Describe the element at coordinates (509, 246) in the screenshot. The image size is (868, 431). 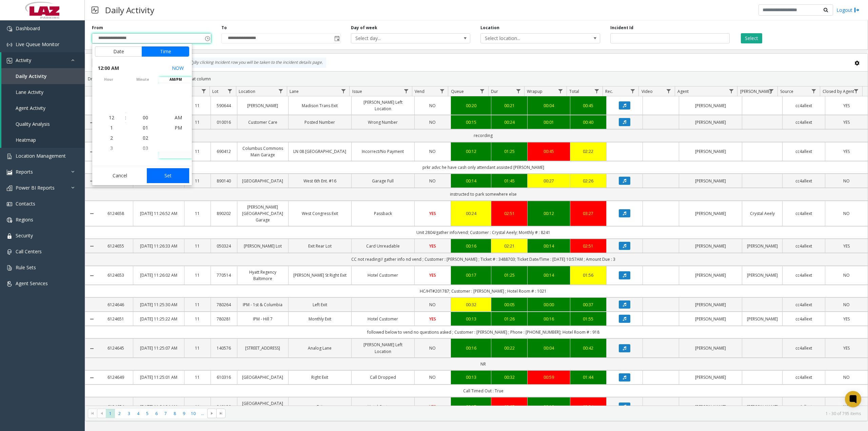
I see `a: 02:21` at that location.